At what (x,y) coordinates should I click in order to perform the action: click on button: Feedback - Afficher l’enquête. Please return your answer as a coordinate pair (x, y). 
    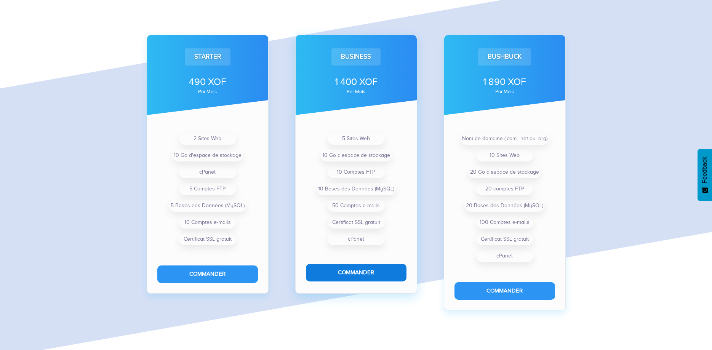
    Looking at the image, I should click on (705, 175).